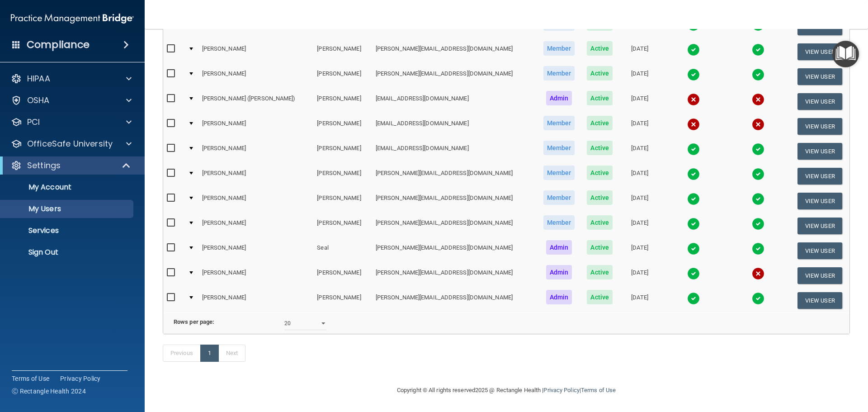 Image resolution: width=868 pixels, height=412 pixels. Describe the element at coordinates (71, 79) in the screenshot. I see `a: HIPAA` at that location.